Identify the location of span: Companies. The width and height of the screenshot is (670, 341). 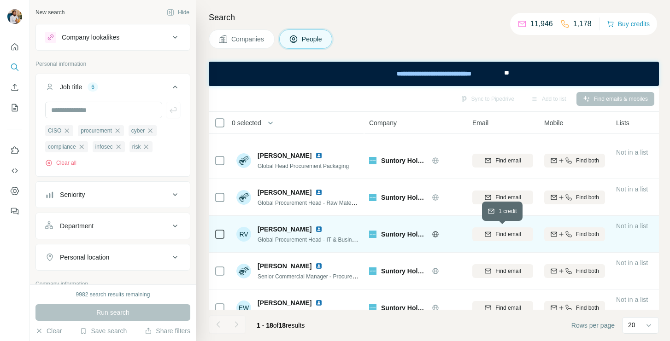
(248, 39).